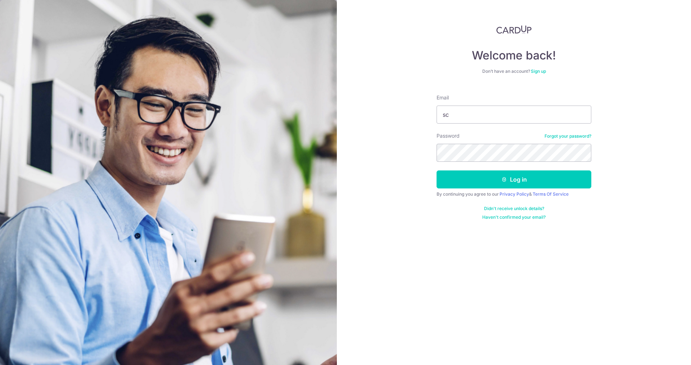 The image size is (691, 365). I want to click on a: Privacy Policy, so click(514, 194).